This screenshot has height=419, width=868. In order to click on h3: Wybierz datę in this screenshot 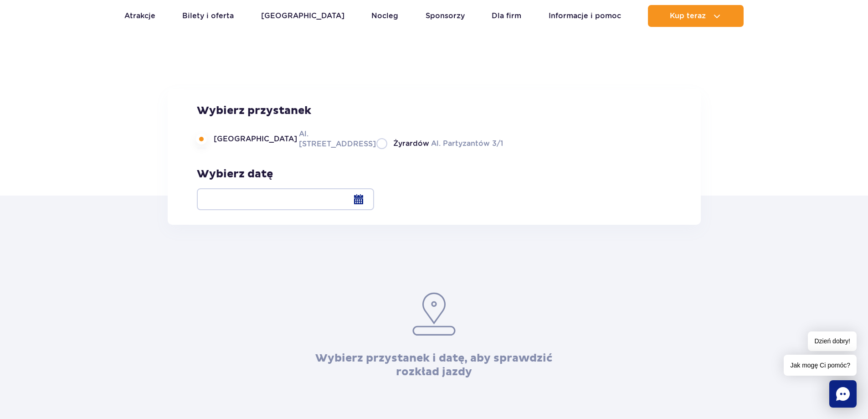, I will do `click(285, 174)`.